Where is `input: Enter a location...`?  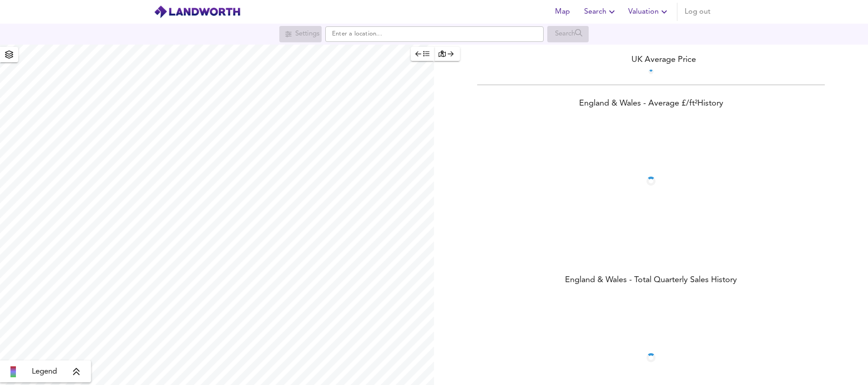
input: Enter a location... is located at coordinates (435, 34).